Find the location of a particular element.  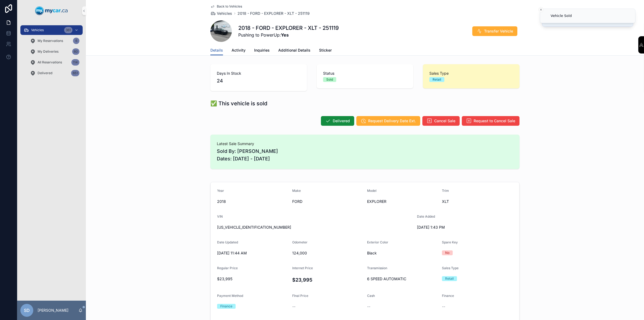

span: SD is located at coordinates (27, 311).